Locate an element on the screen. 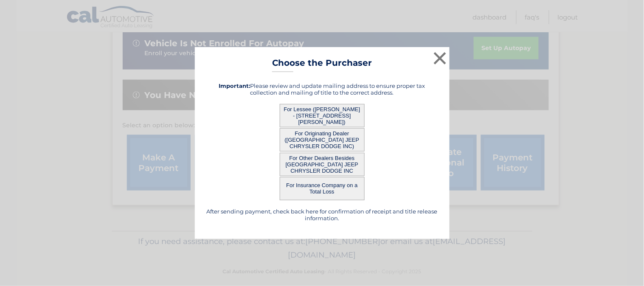  h5: Please review and update mailing address to ensure proper tax collection and mailing of title to ... is located at coordinates (322, 89).